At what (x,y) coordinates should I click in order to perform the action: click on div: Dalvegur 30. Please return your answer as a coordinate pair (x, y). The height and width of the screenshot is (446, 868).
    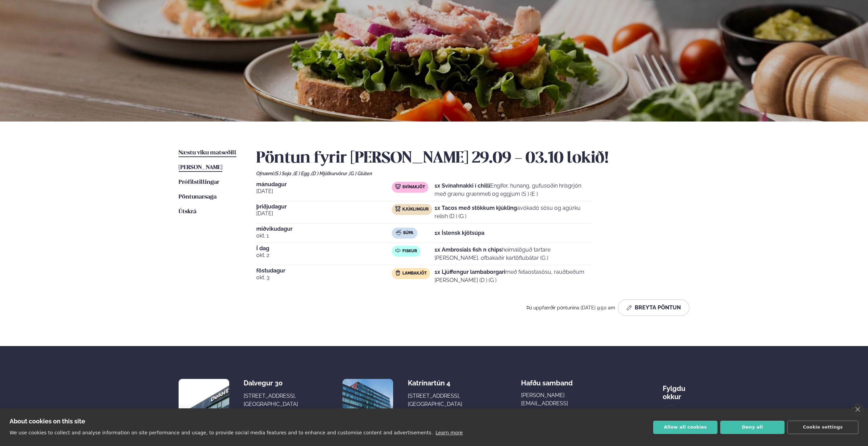
    Looking at the image, I should click on (270, 383).